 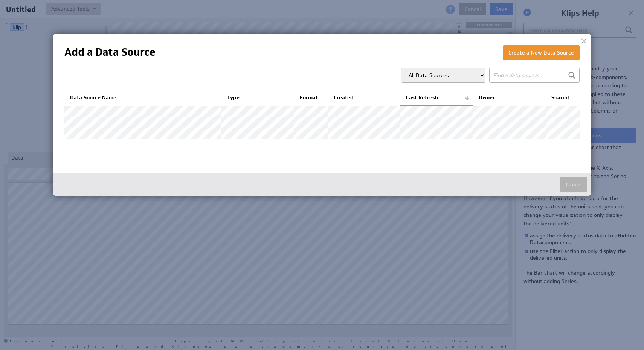 What do you see at coordinates (110, 52) in the screenshot?
I see `h1: Add a Data Source` at bounding box center [110, 52].